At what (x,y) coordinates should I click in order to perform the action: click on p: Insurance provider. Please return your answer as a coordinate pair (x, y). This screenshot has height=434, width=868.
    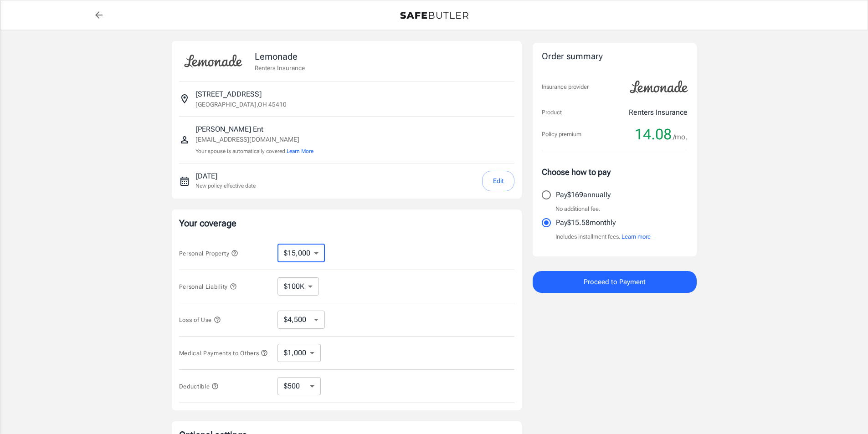
    Looking at the image, I should click on (565, 87).